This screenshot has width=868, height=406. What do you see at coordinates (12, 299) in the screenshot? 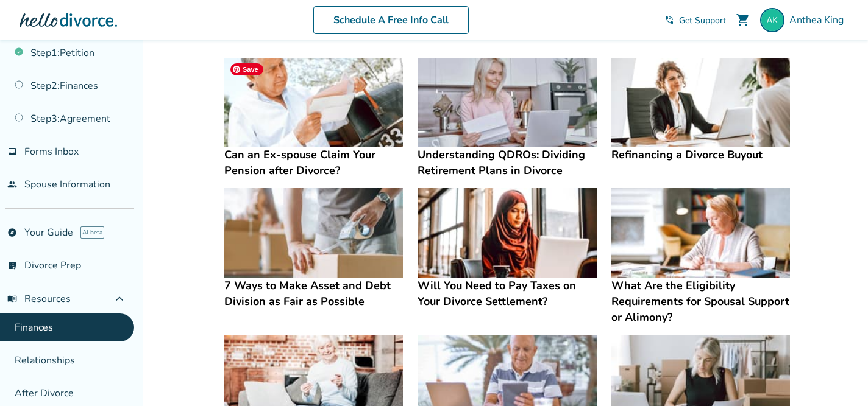
I see `span: menu_book` at bounding box center [12, 299].